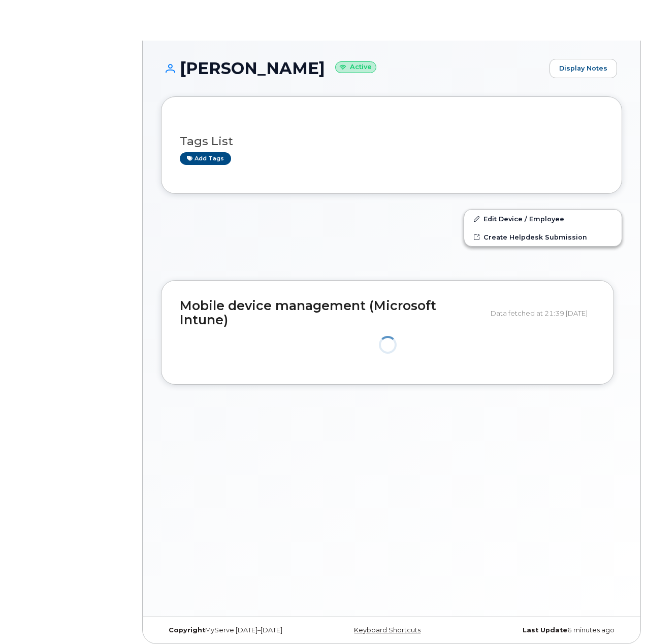  I want to click on a: Edit Device / Employee, so click(543, 219).